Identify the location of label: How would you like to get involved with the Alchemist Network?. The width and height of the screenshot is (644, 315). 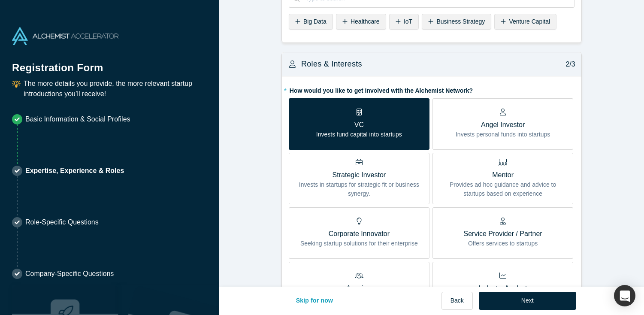
(432, 89).